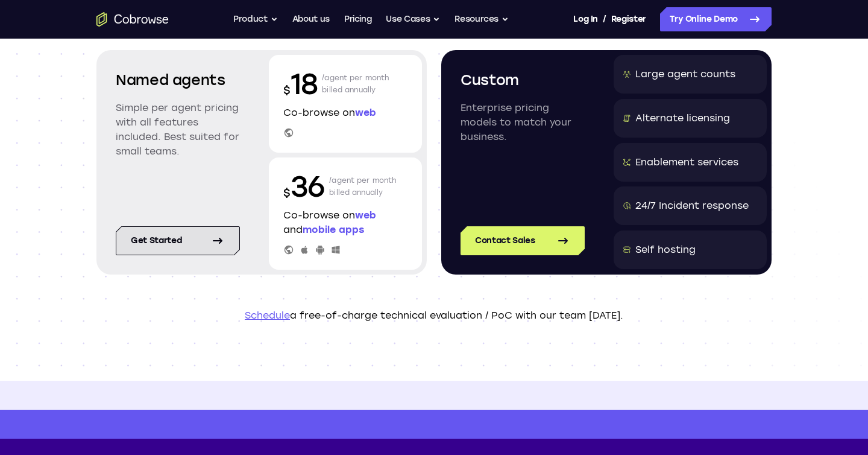 The width and height of the screenshot is (868, 455). I want to click on a: Schedule, so click(267, 315).